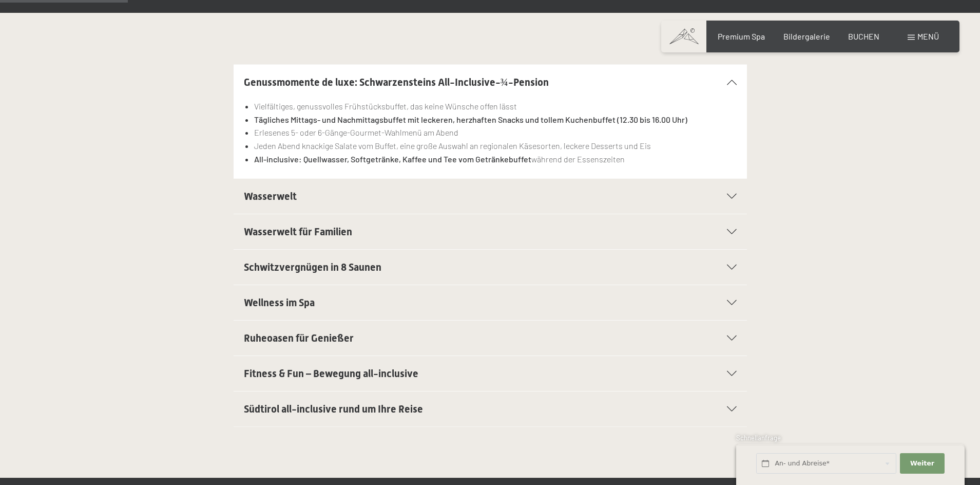 The width and height of the screenshot is (980, 485). Describe the element at coordinates (807, 36) in the screenshot. I see `span: Bildergalerie` at that location.